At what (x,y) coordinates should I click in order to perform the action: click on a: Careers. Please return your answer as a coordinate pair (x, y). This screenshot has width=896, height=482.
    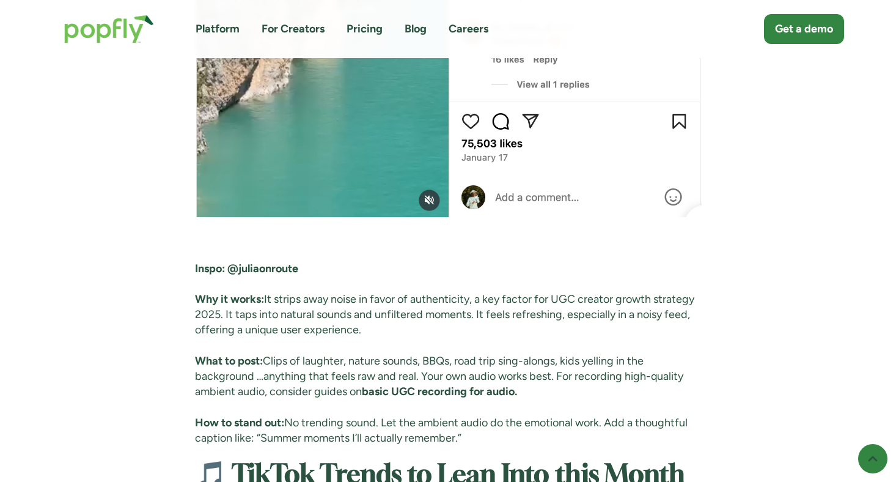
    Looking at the image, I should click on (468, 29).